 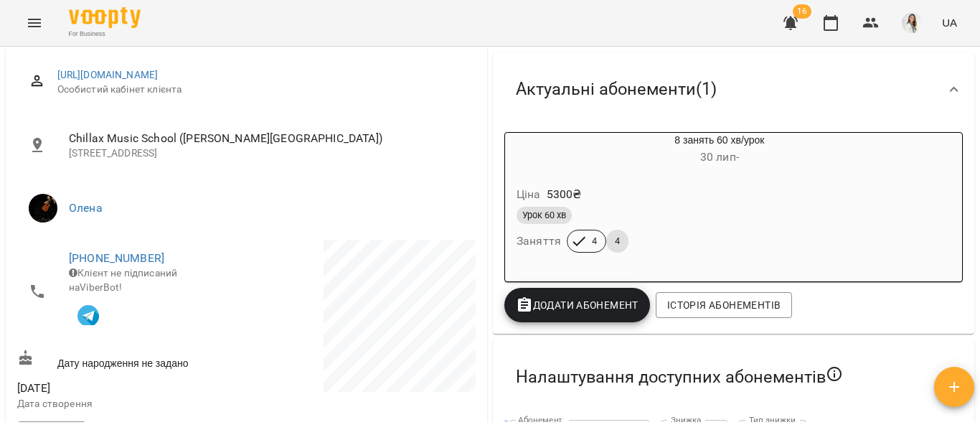 What do you see at coordinates (834, 373) in the screenshot?
I see `svg: Якщо не обрано жодного, клієнт зможе побачити всі публічні абонементи` at bounding box center [834, 373].